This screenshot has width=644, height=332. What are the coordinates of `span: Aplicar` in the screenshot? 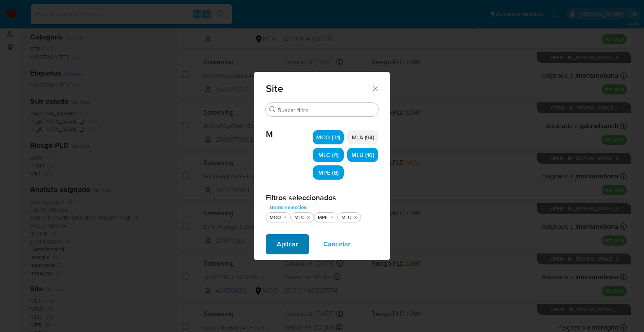 It's located at (287, 244).